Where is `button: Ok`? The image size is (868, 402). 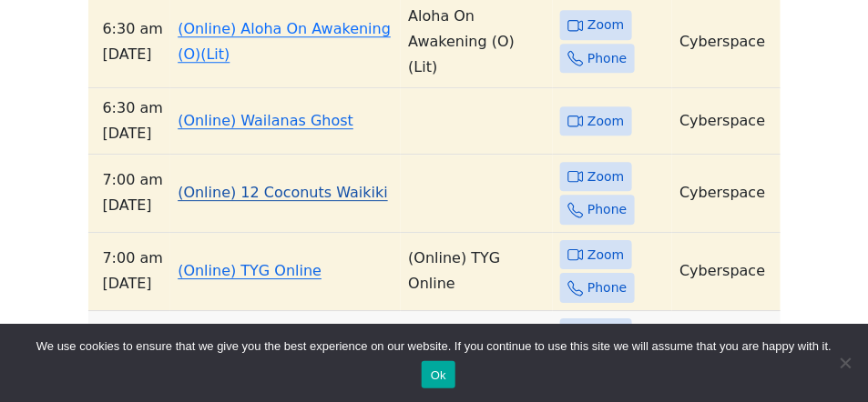 button: Ok is located at coordinates (438, 375).